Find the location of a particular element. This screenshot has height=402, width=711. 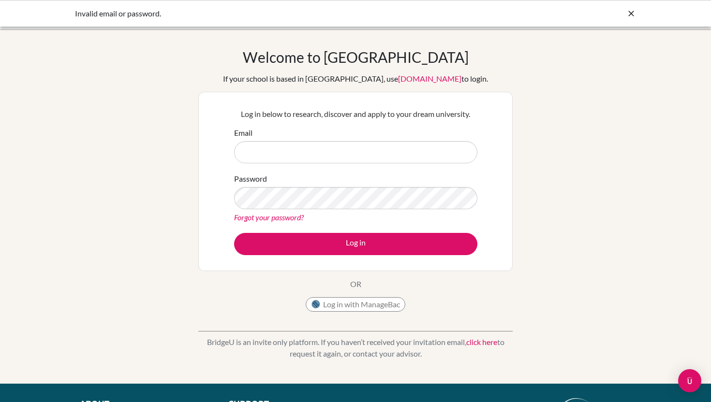

p: BridgeU is an invite only platform. If you haven’t received your invitation email, to request it ... is located at coordinates (355, 348).